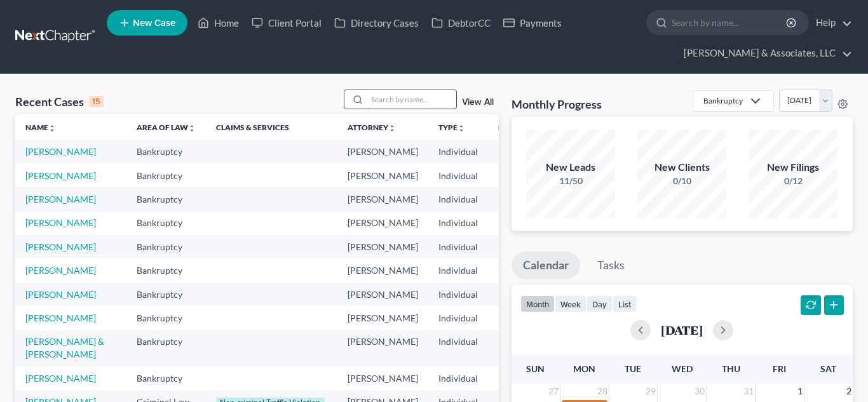 This screenshot has width=868, height=402. I want to click on button: day, so click(599, 303).